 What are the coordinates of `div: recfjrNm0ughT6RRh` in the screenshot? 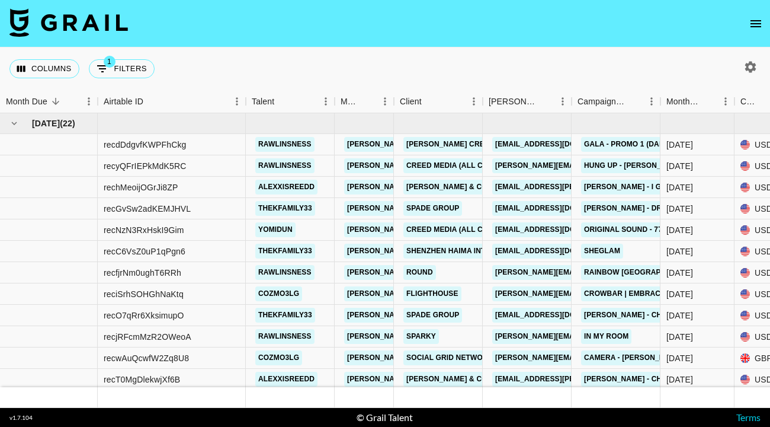 It's located at (142, 273).